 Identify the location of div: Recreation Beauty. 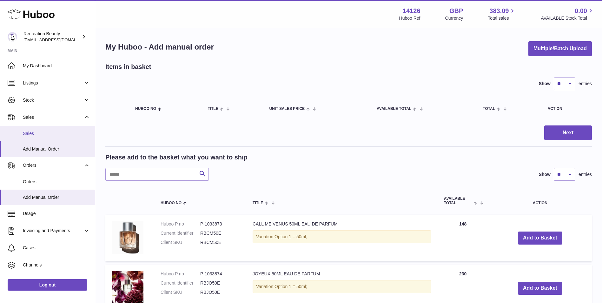
(52, 37).